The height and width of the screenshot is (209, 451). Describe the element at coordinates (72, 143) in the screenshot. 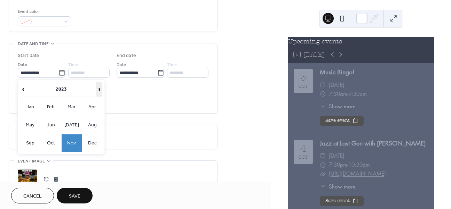

I see `td: Nov` at that location.